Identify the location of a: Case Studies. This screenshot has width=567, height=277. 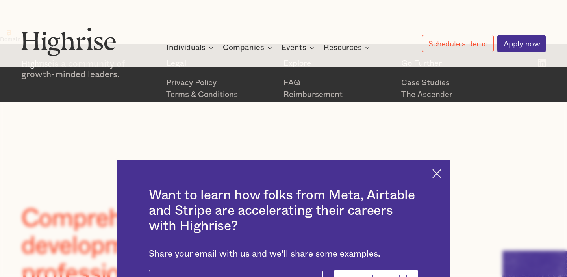
(456, 83).